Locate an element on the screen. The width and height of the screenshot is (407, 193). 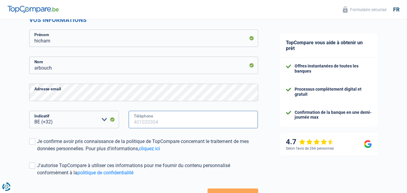
h2: Vos informations is located at coordinates (144, 20).